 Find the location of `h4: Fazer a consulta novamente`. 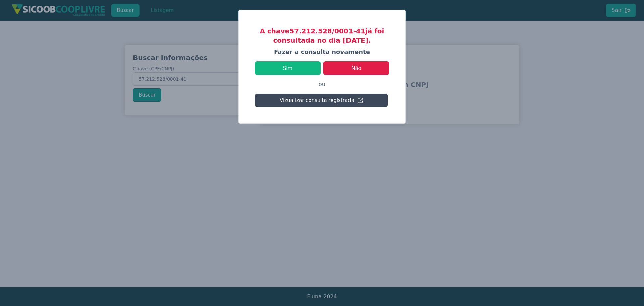

h4: Fazer a consulta novamente is located at coordinates (322, 52).